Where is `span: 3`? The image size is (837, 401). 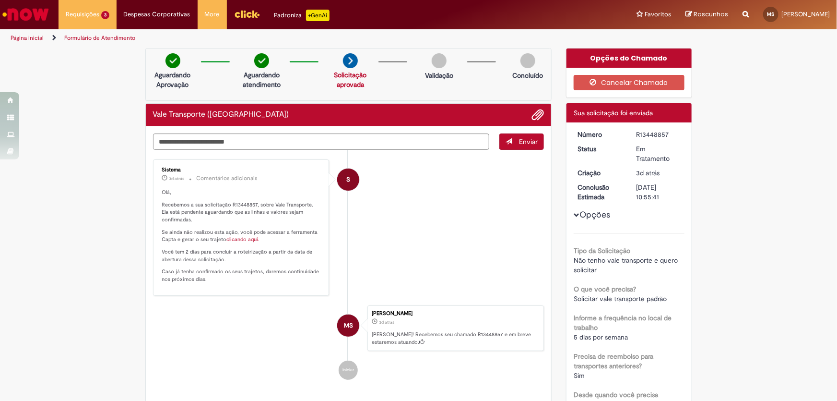 span: 3 is located at coordinates (105, 15).